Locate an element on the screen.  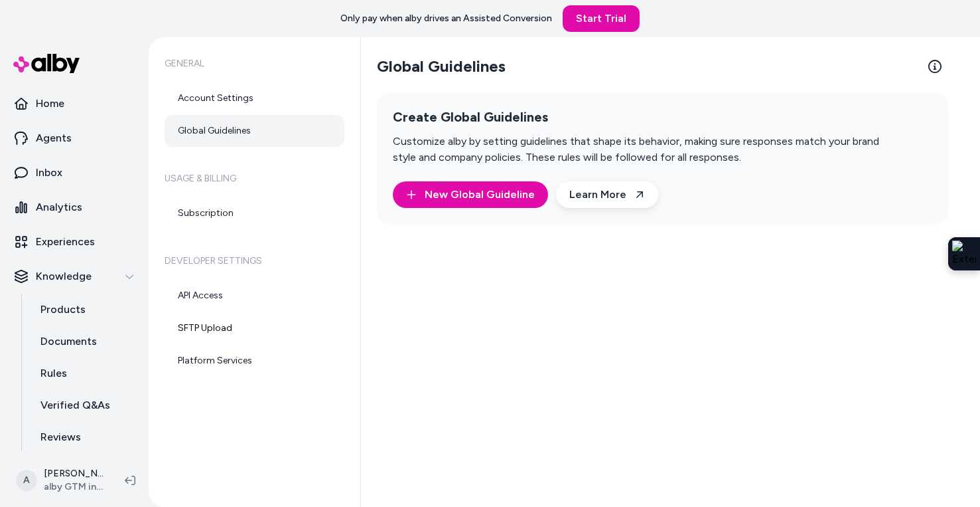
h2: Global Guidelines is located at coordinates (441, 67).